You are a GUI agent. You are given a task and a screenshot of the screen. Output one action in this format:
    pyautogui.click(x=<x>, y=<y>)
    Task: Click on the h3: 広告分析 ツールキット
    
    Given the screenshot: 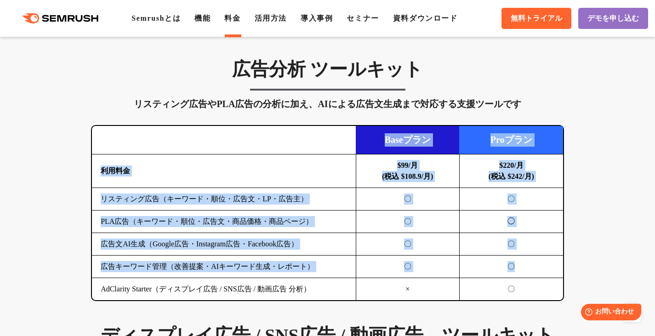 What is the action you would take?
    pyautogui.click(x=327, y=69)
    